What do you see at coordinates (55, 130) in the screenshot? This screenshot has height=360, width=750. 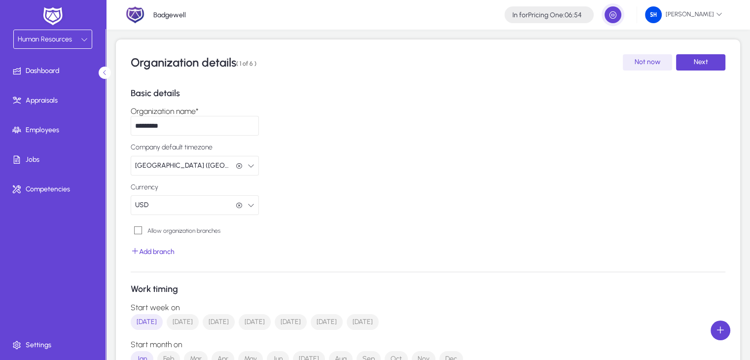 I see `a: Employees` at bounding box center [55, 130].